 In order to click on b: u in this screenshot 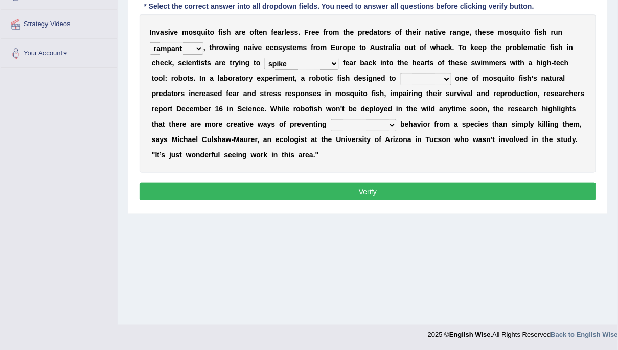, I will do `click(519, 32)`.